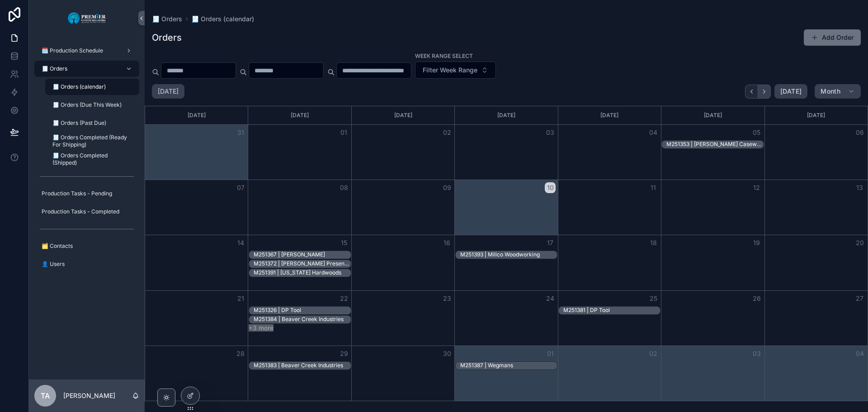  Describe the element at coordinates (456, 70) in the screenshot. I see `button: Select Button` at that location.